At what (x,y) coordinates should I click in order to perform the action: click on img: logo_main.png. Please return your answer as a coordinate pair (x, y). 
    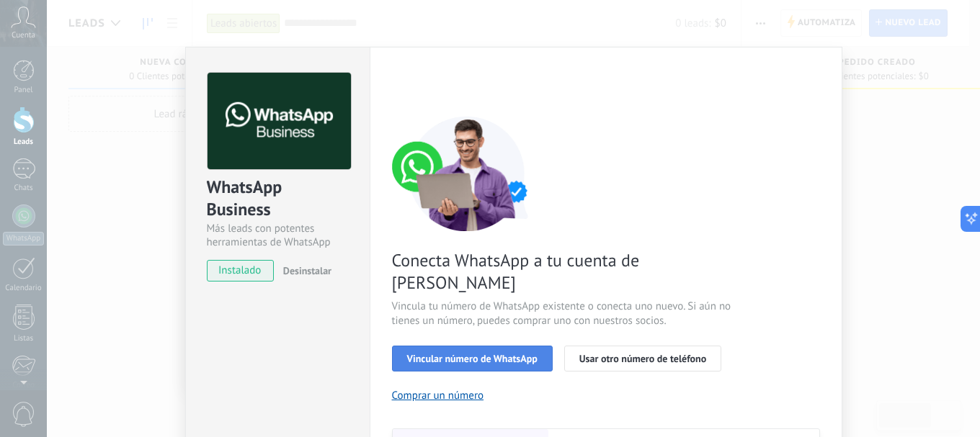
    Looking at the image, I should click on (279, 121).